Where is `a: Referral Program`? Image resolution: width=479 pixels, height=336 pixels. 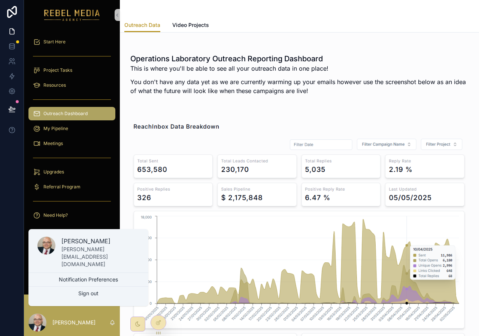
a: Referral Program is located at coordinates (72, 187).